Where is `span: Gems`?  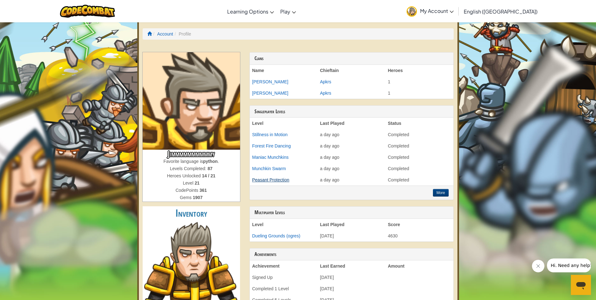
span: Gems is located at coordinates (186, 197).